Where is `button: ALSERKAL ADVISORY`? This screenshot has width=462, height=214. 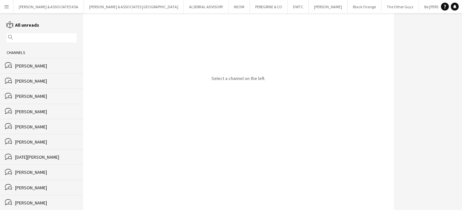 button: ALSERKAL ADVISORY is located at coordinates (206, 7).